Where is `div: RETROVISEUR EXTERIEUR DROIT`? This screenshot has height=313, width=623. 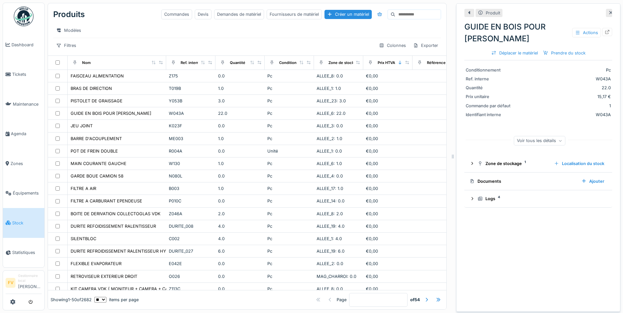
div: RETROVISEUR EXTERIEUR DROIT is located at coordinates (104, 276).